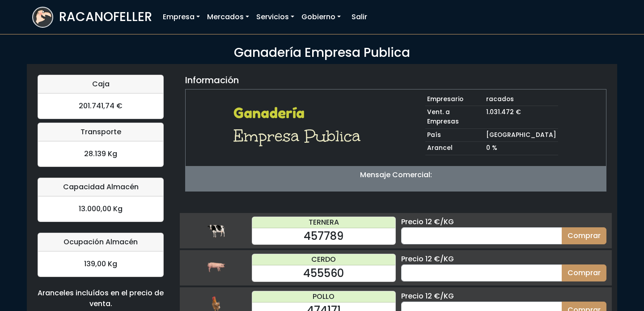  What do you see at coordinates (324, 259) in the screenshot?
I see `div: CERDO` at bounding box center [324, 259].